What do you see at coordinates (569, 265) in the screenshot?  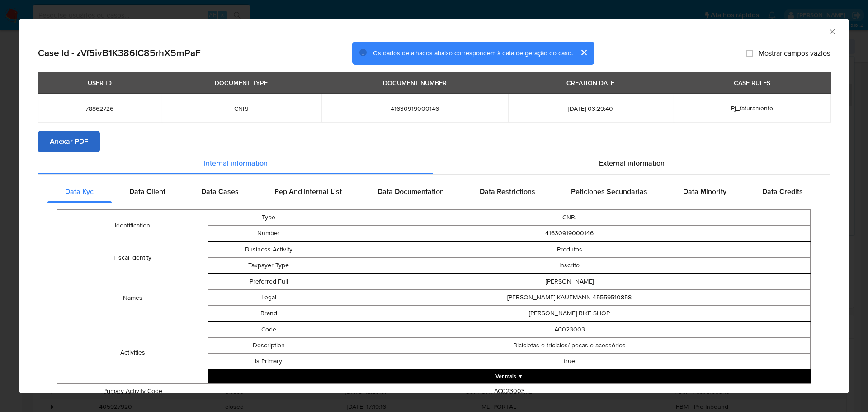 I see `td: Inscrito` at bounding box center [569, 265].